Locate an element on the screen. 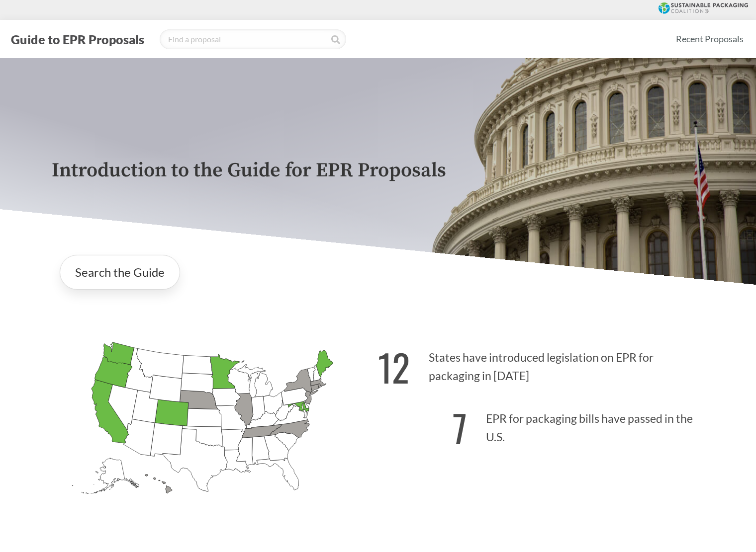 This screenshot has height=552, width=756. a: Recent Proposals is located at coordinates (710, 39).